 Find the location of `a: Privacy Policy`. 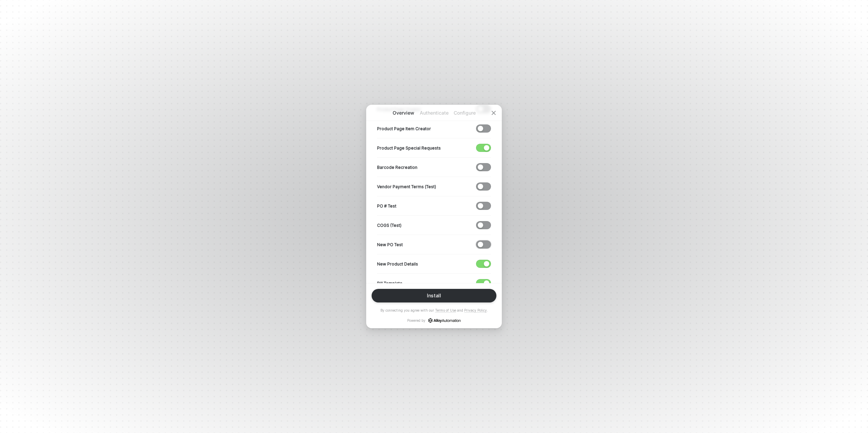

a: Privacy Policy is located at coordinates (476, 311).